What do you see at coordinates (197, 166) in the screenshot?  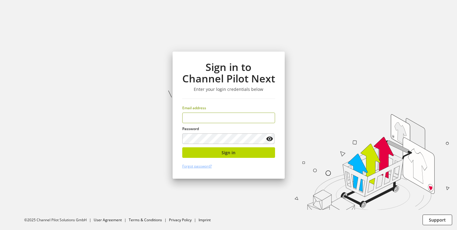 I see `u: Forgot password?` at bounding box center [197, 166].